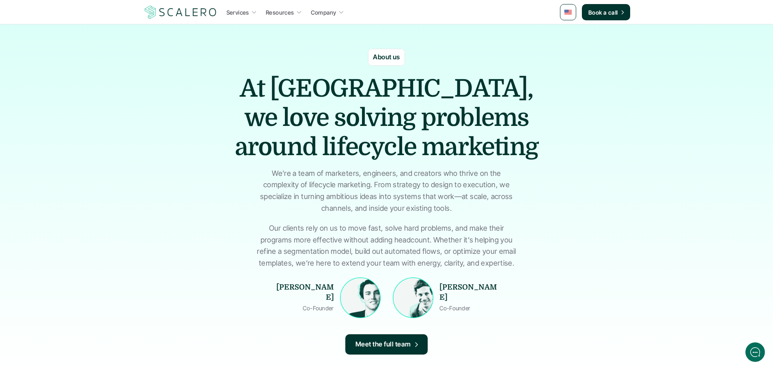 The width and height of the screenshot is (773, 370). I want to click on span: We run on Gist, so click(85, 286).